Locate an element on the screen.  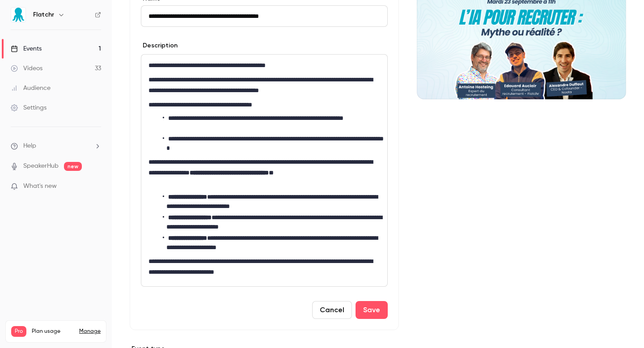
button: Save is located at coordinates (372, 310).